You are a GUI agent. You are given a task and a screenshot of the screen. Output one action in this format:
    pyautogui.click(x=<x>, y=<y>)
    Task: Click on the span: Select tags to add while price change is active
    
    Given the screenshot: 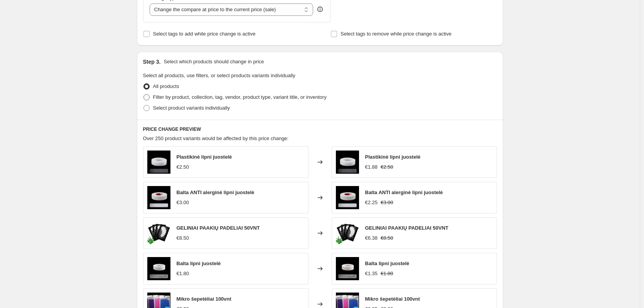 What is the action you would take?
    pyautogui.click(x=204, y=34)
    